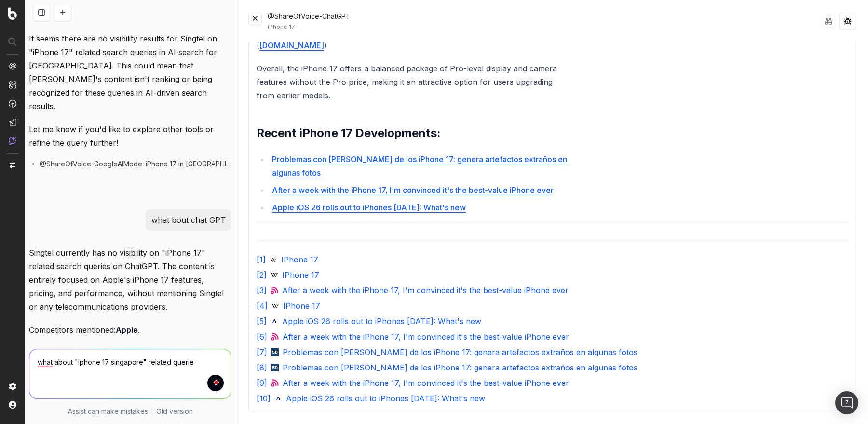 This screenshot has height=424, width=868. I want to click on div: iPhone 17, so click(544, 27).